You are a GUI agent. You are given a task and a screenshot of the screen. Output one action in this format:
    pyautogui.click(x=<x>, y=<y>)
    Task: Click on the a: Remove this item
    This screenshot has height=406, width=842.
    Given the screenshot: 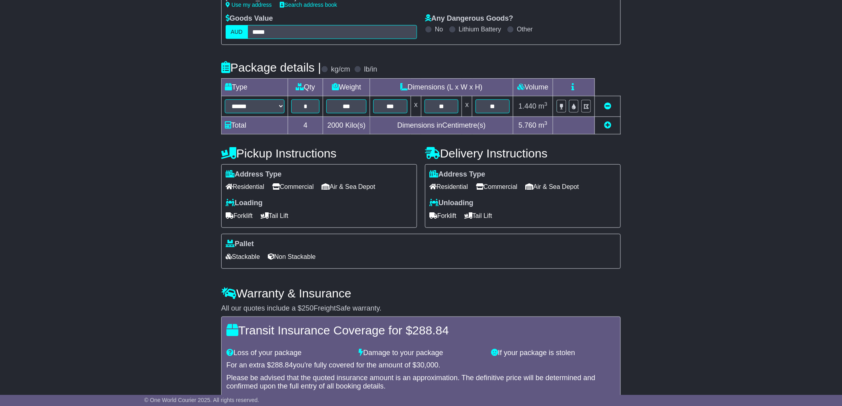 What is the action you would take?
    pyautogui.click(x=608, y=106)
    